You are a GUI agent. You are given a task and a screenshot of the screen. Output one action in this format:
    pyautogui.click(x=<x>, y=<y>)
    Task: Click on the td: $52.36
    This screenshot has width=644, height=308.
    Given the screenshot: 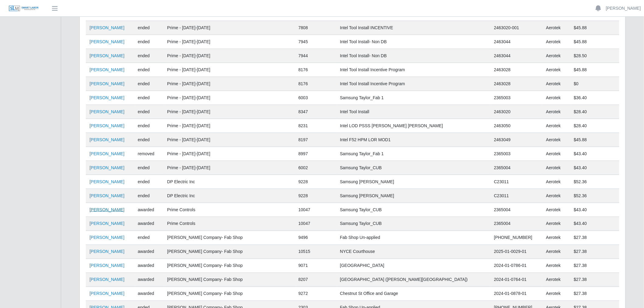 What is the action you would take?
    pyautogui.click(x=595, y=196)
    